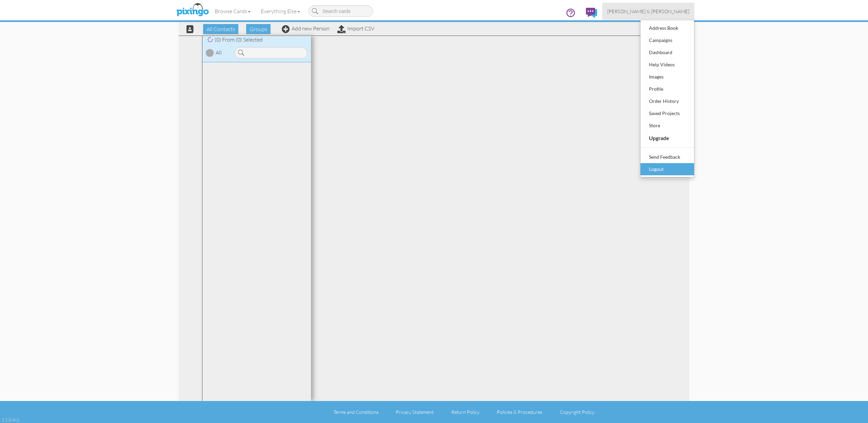 This screenshot has width=868, height=423. I want to click on a: Logout, so click(667, 169).